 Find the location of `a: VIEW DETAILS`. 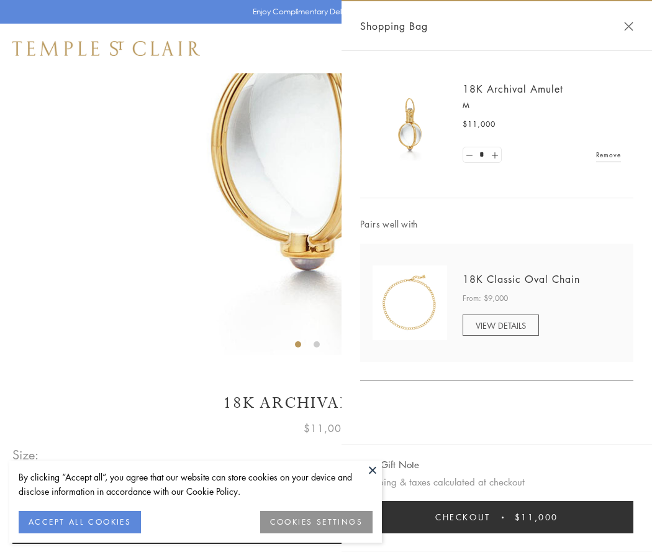

a: VIEW DETAILS is located at coordinates (501, 325).